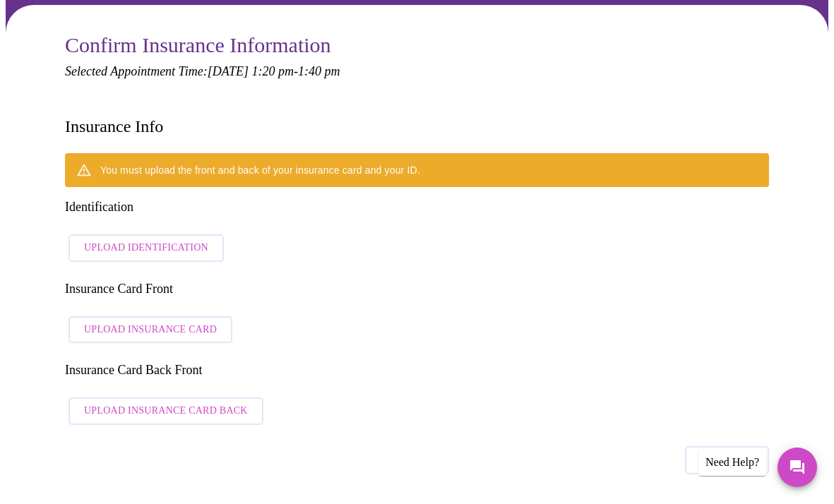  Describe the element at coordinates (114, 126) in the screenshot. I see `h3: Insurance Info` at that location.